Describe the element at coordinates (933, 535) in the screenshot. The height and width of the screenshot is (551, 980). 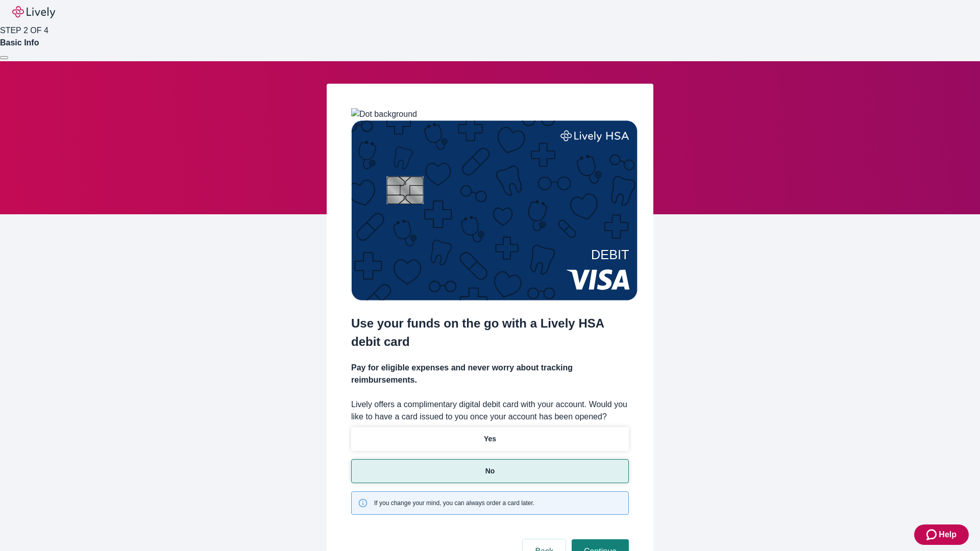
I see `svg: Zendesk support icon` at that location.